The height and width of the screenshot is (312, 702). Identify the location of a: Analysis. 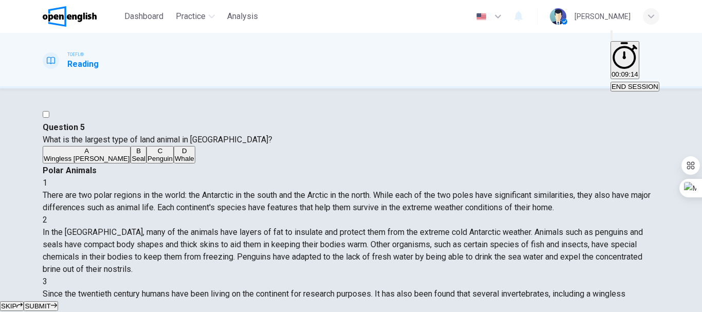
(243, 16).